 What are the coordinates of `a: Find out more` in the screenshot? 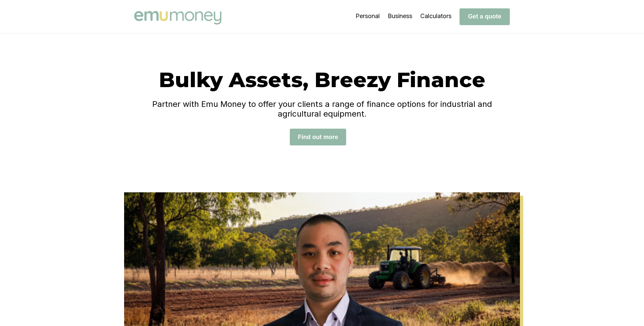 It's located at (318, 137).